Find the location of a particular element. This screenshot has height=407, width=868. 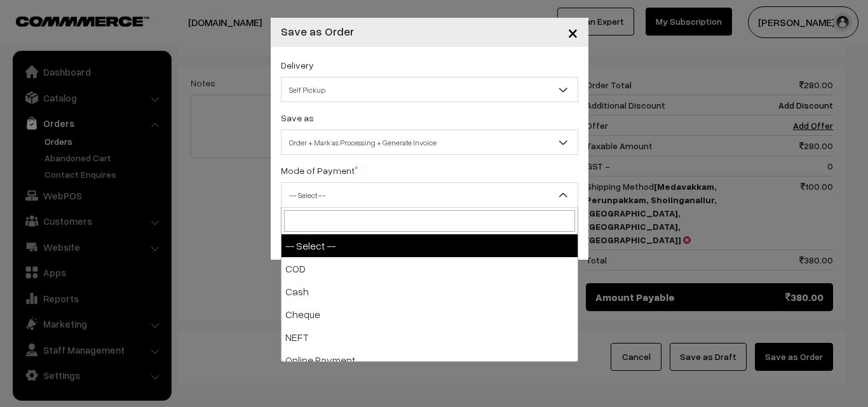

label: Save as is located at coordinates (297, 117).